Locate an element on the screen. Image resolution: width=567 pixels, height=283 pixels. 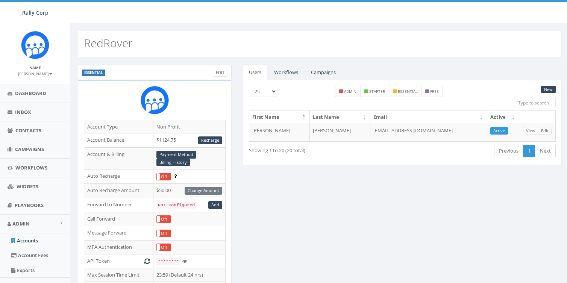
img: Icon_1.png is located at coordinates (35, 45).